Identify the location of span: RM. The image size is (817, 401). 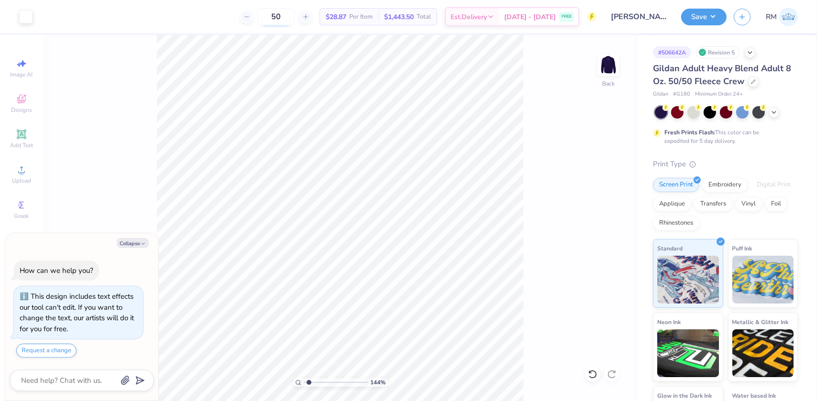
(771, 17).